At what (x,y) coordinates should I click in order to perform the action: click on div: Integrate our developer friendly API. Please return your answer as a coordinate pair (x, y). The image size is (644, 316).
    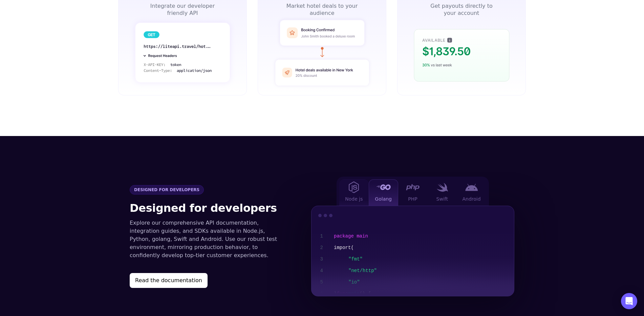
    Looking at the image, I should click on (182, 10).